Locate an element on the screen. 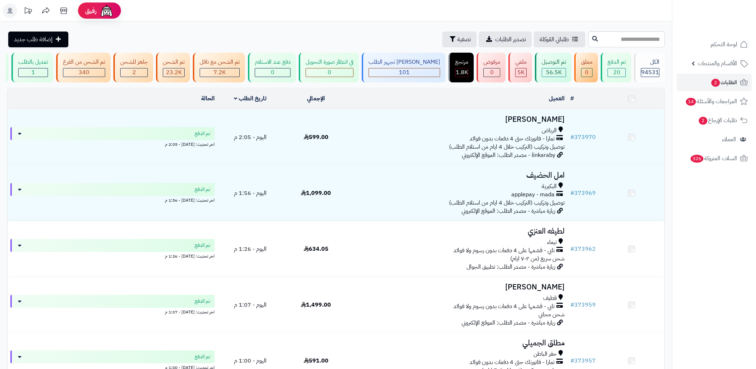 The width and height of the screenshot is (756, 369). span: applepay - mada is located at coordinates (533, 194).